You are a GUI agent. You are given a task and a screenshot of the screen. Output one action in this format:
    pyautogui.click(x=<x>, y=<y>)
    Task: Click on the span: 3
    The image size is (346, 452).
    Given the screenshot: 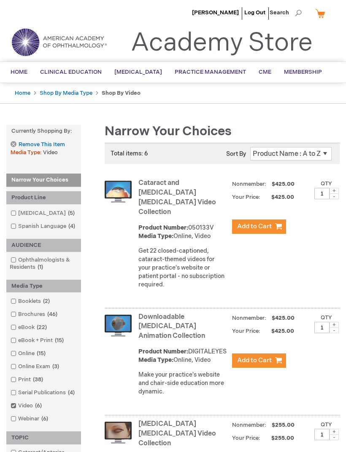 What is the action you would take?
    pyautogui.click(x=56, y=367)
    